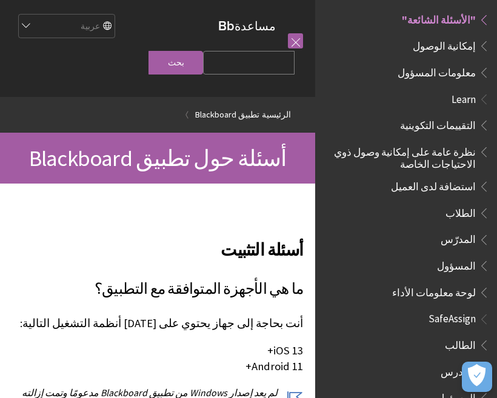 This screenshot has width=497, height=398. Describe the element at coordinates (438, 18) in the screenshot. I see `span: "الأسئلة الشائعة"` at that location.